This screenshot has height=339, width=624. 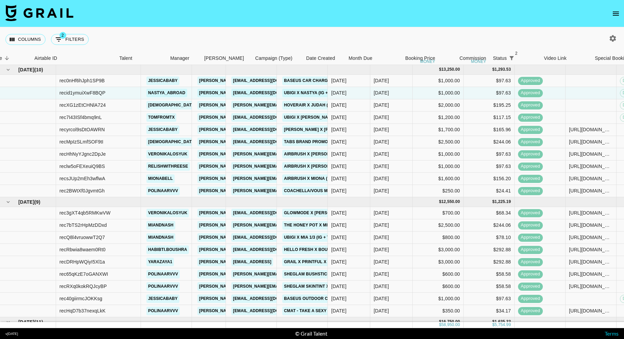 I want to click on div: money, so click(x=428, y=62).